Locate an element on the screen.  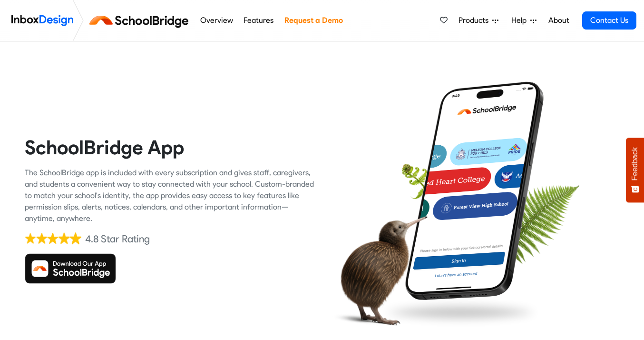
a: Help is located at coordinates (523, 21).